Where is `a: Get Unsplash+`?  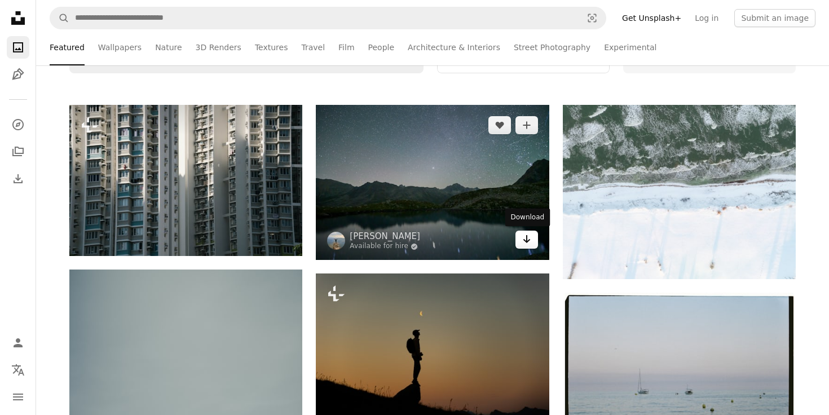 a: Get Unsplash+ is located at coordinates (651, 18).